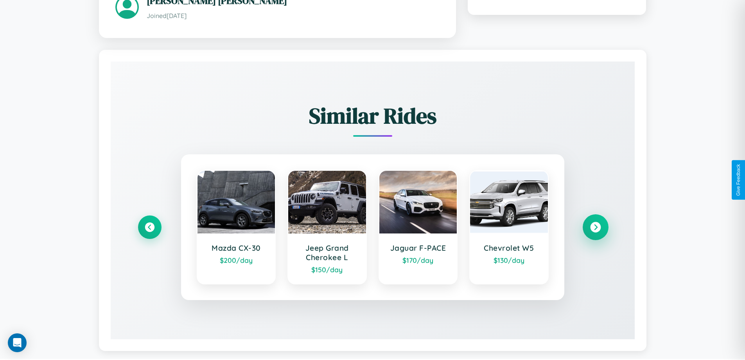 The image size is (745, 360). What do you see at coordinates (327, 269) in the screenshot?
I see `div: $ 150 /day` at bounding box center [327, 269].